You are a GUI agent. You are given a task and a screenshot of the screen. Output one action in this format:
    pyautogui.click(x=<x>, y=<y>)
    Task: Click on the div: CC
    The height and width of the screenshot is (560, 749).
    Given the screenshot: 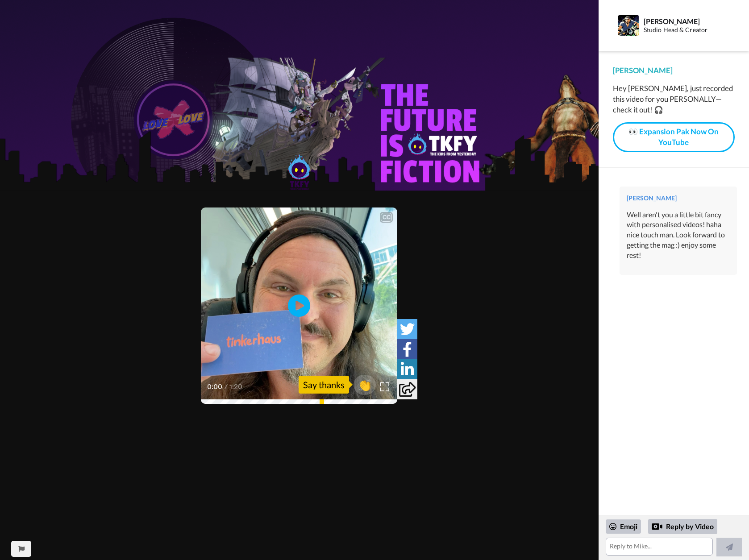 What is the action you would take?
    pyautogui.click(x=386, y=217)
    